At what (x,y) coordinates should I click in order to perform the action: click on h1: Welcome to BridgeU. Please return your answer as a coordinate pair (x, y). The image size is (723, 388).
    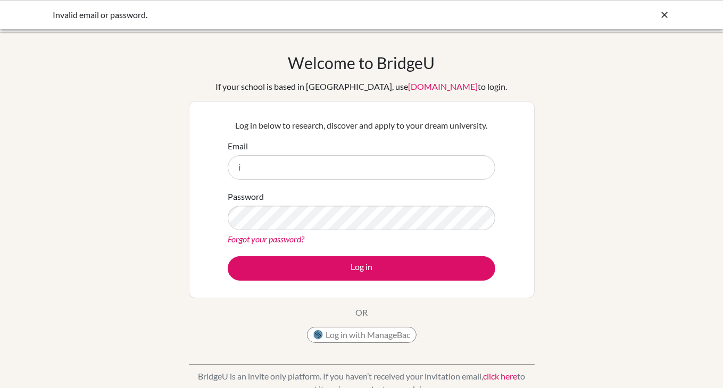
    Looking at the image, I should click on (362, 63).